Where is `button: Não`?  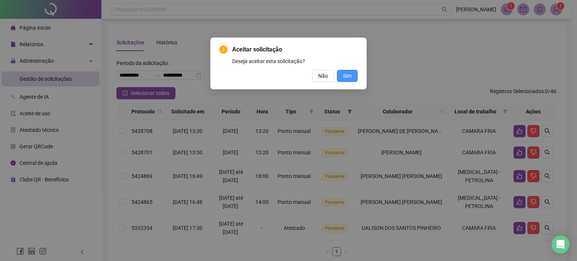 button: Não is located at coordinates (323, 76).